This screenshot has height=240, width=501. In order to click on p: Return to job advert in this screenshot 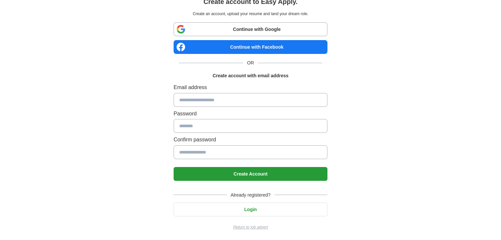, I will do `click(250, 228)`.